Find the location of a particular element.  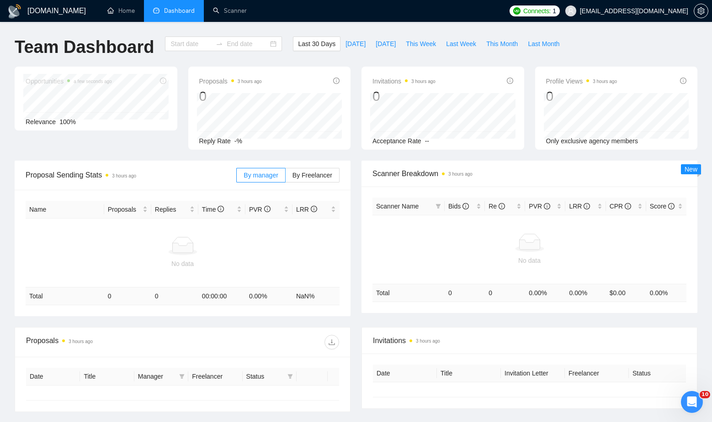

span: Invitations is located at coordinates (404, 81).